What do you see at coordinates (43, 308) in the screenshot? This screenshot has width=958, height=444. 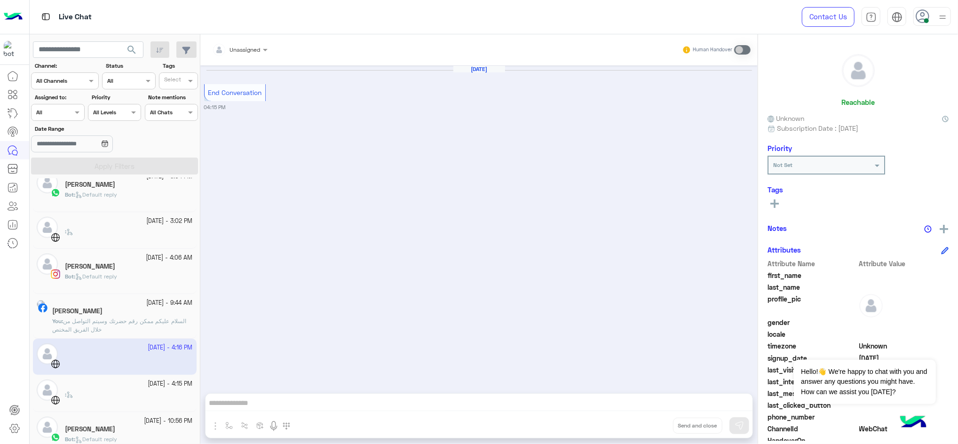 I see `img: Facebook` at bounding box center [43, 308].